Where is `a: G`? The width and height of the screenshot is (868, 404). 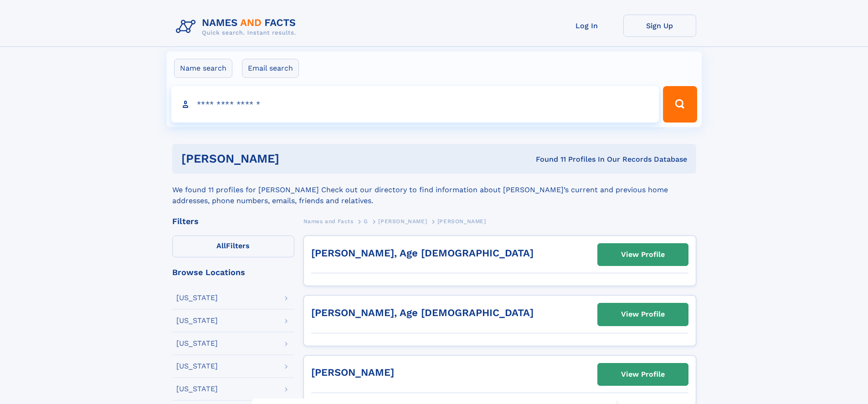
a: G is located at coordinates (366, 221).